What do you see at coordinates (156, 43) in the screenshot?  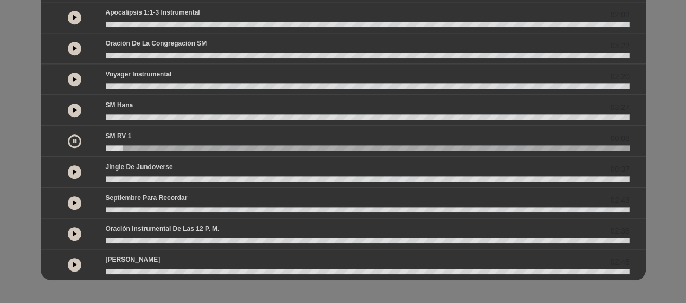 I see `font: Oración de la Congregación SM` at bounding box center [156, 43].